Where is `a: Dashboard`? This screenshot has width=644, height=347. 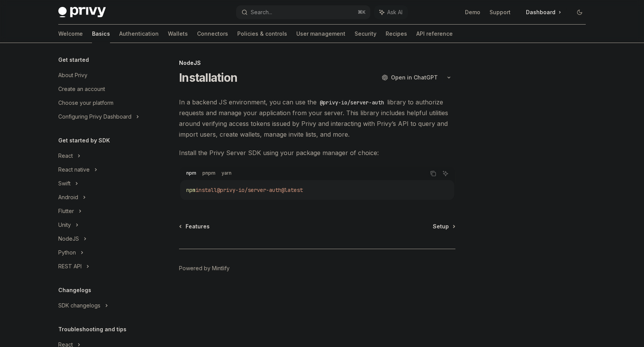 a: Dashboard is located at coordinates (543, 12).